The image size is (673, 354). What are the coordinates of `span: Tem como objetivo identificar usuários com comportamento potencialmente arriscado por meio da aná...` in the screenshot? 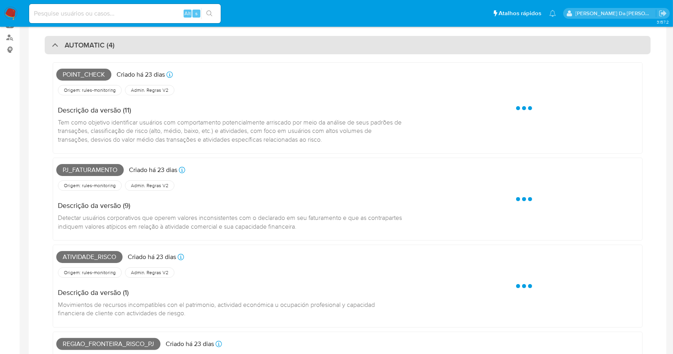 It's located at (230, 131).